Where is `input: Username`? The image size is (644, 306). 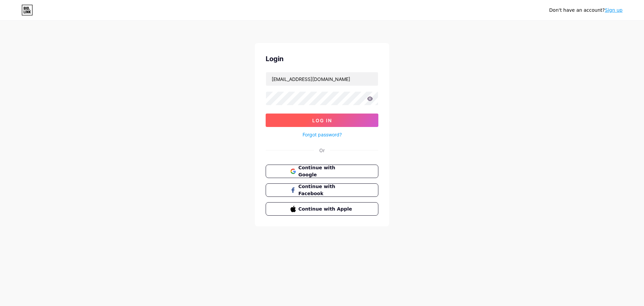
input: Username is located at coordinates (322, 79).